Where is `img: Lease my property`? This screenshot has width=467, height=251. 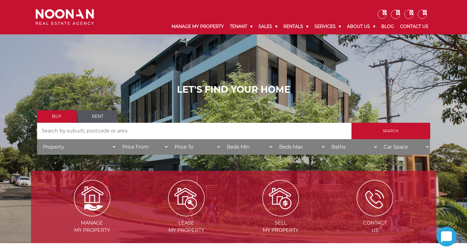
img: Lease my property is located at coordinates (187, 198).